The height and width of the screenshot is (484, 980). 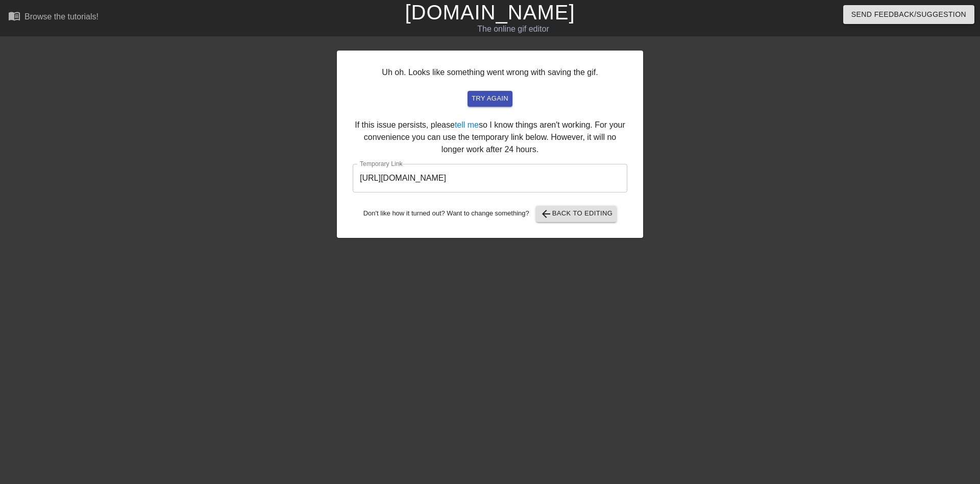 What do you see at coordinates (909, 15) in the screenshot?
I see `button: Send Feedback/Suggestion` at bounding box center [909, 15].